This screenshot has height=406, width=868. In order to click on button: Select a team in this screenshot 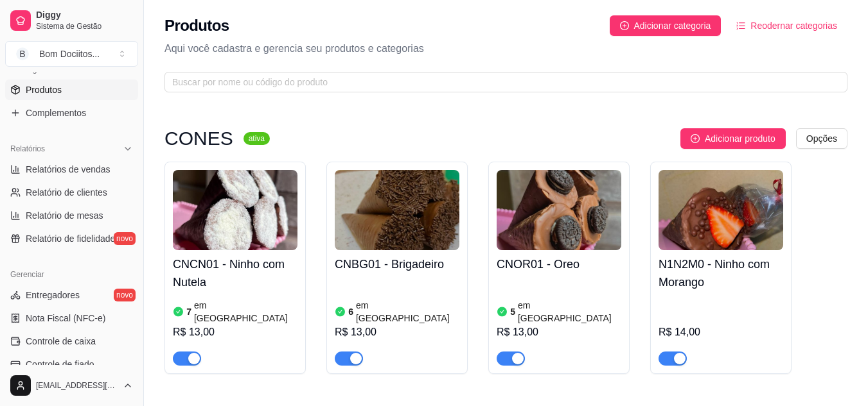, I will do `click(71, 54)`.